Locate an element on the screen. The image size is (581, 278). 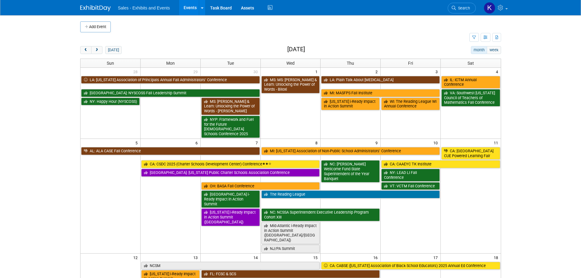
a: VT: VCTM Fall Conference is located at coordinates (411, 186).